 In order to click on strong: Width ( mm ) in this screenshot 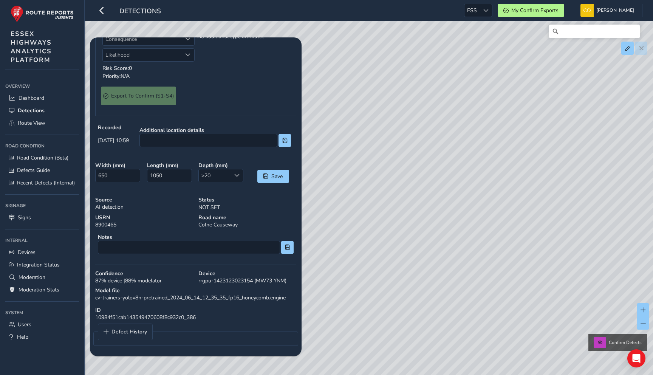, I will do `click(118, 165)`.